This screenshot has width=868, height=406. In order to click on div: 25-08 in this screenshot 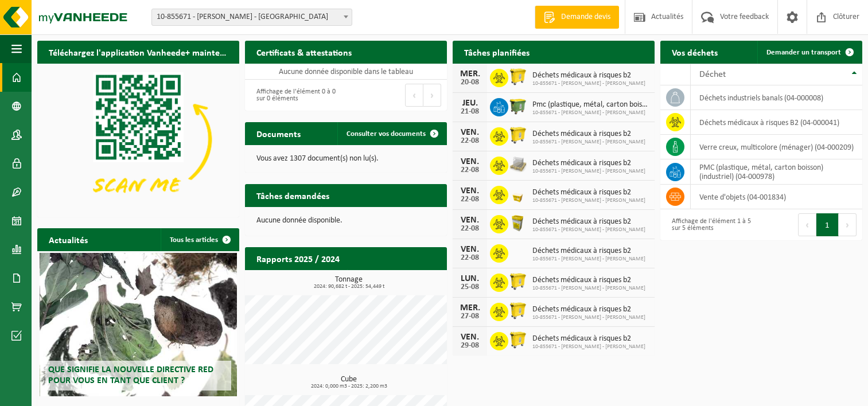, I will do `click(470, 287)`.